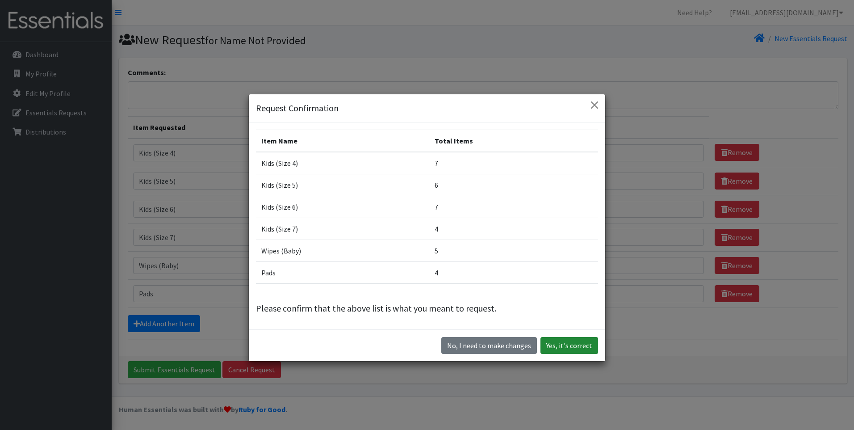 The height and width of the screenshot is (430, 854). Describe the element at coordinates (569, 345) in the screenshot. I see `button: Yes, it's correct` at that location.